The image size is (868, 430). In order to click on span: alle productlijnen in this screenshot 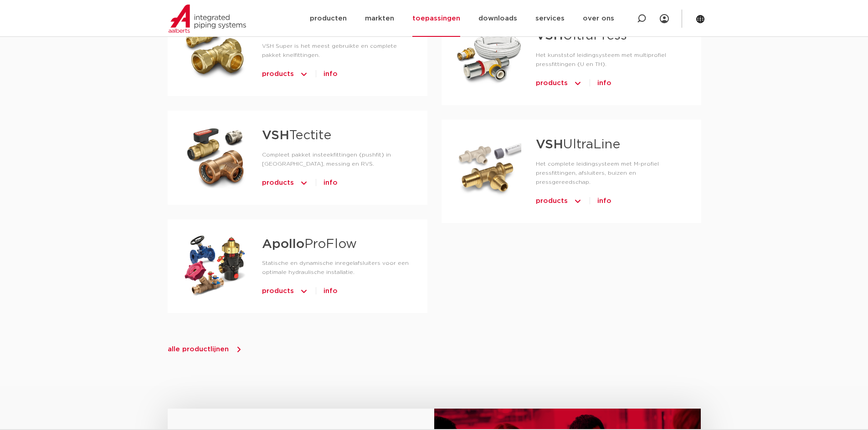, I will do `click(198, 349)`.